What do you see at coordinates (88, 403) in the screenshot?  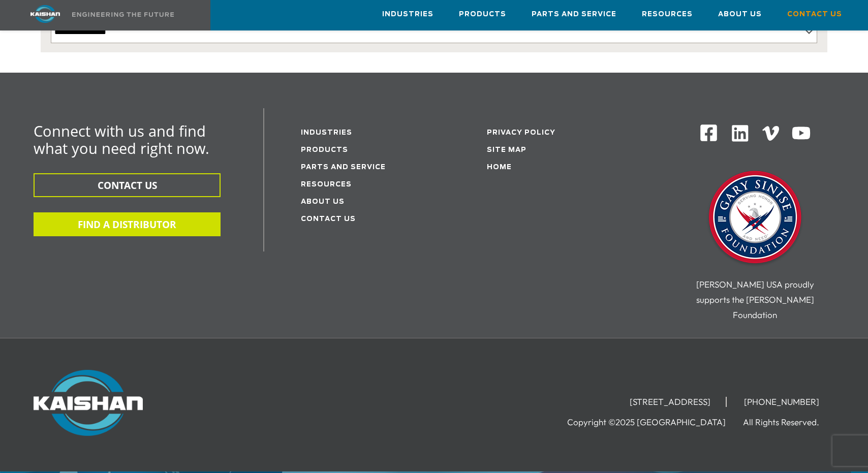 I see `img: Kaishan` at bounding box center [88, 403].